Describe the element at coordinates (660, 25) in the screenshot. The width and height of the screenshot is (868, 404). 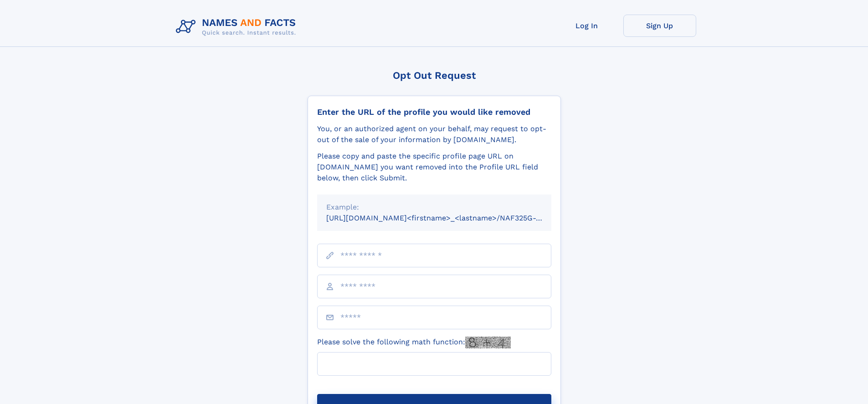
I see `a: Sign Up` at that location.